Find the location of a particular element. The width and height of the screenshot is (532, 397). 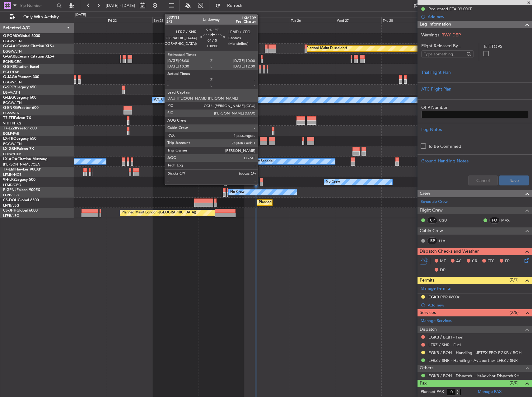

span: Flight Crew is located at coordinates (431, 210).